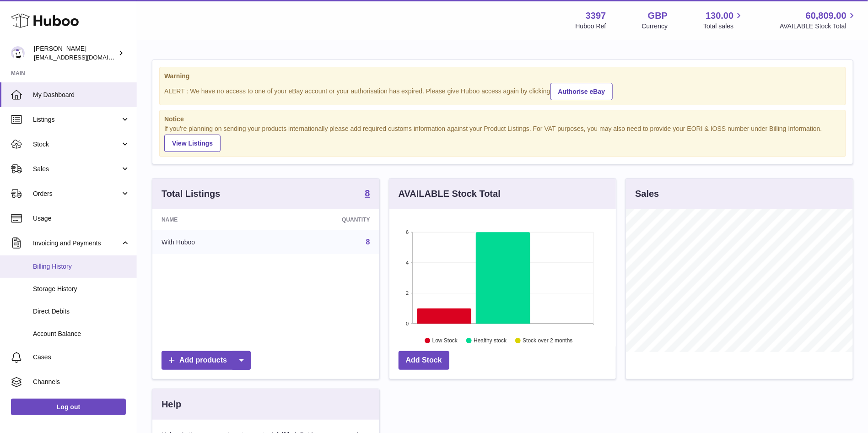  What do you see at coordinates (368, 193) in the screenshot?
I see `strong: 8` at bounding box center [368, 193].